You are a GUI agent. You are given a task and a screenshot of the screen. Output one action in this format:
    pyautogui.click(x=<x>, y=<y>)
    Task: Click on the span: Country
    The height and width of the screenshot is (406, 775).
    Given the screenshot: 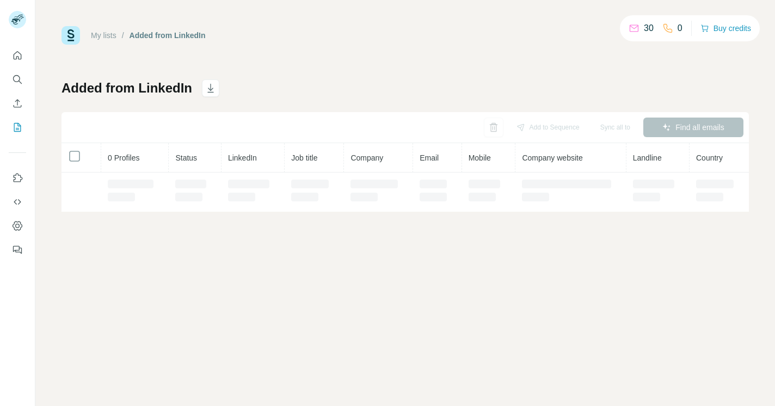 What is the action you would take?
    pyautogui.click(x=709, y=158)
    